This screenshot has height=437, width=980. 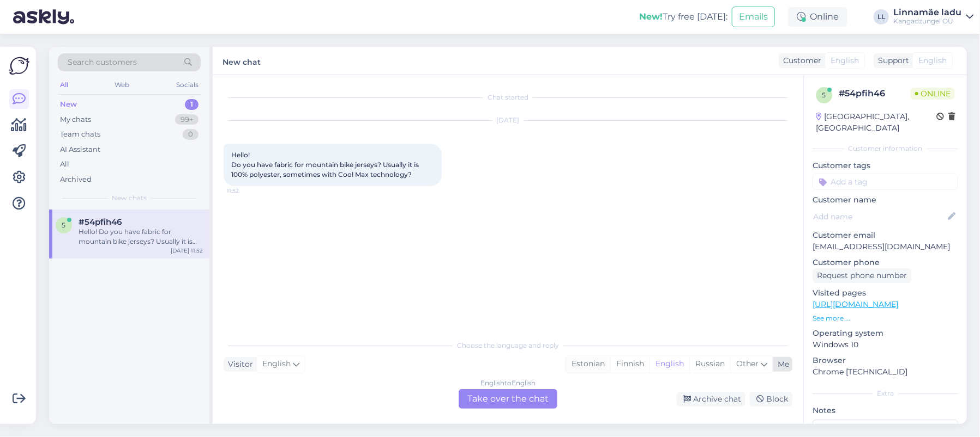 I want to click on div: Linnamäe ladu, so click(x=927, y=13).